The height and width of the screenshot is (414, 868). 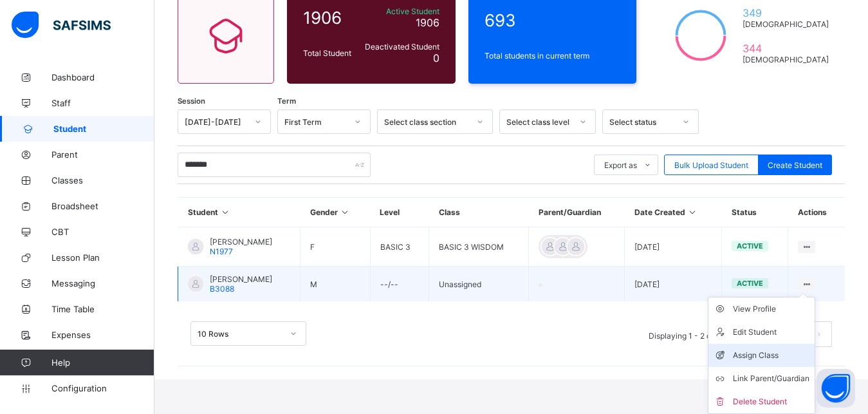 I want to click on div: Edit Student, so click(x=771, y=332).